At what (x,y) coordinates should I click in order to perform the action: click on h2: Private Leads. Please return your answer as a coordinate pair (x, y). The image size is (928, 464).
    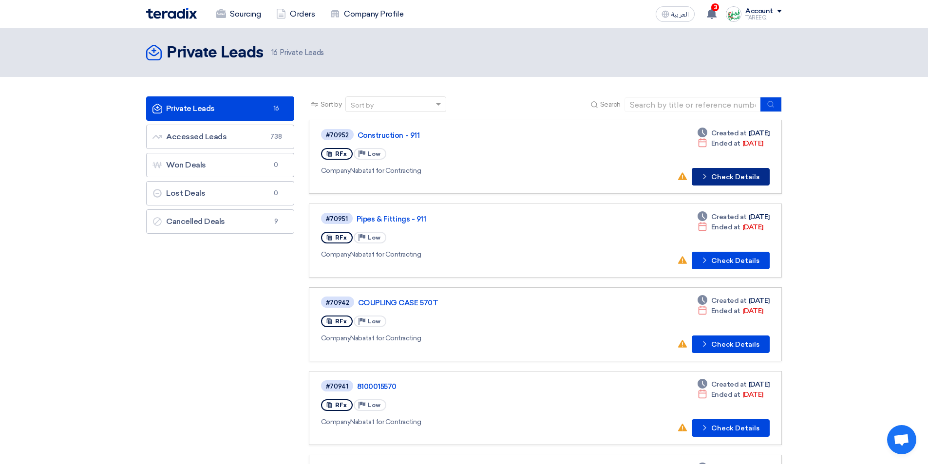
    Looking at the image, I should click on (215, 53).